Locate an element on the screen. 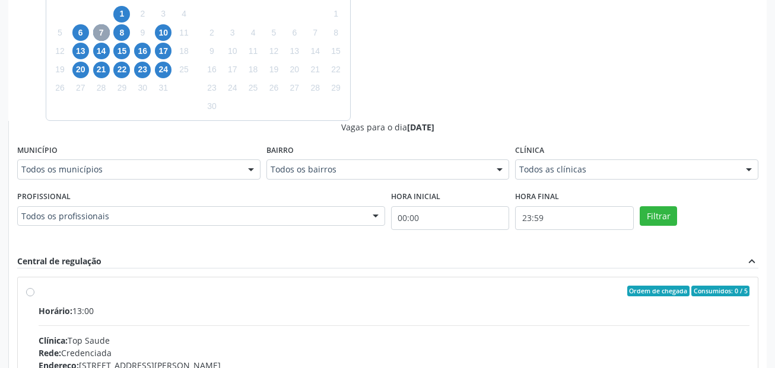 The width and height of the screenshot is (775, 368). span: Consumidos: 0 / 5 is located at coordinates (720, 291).